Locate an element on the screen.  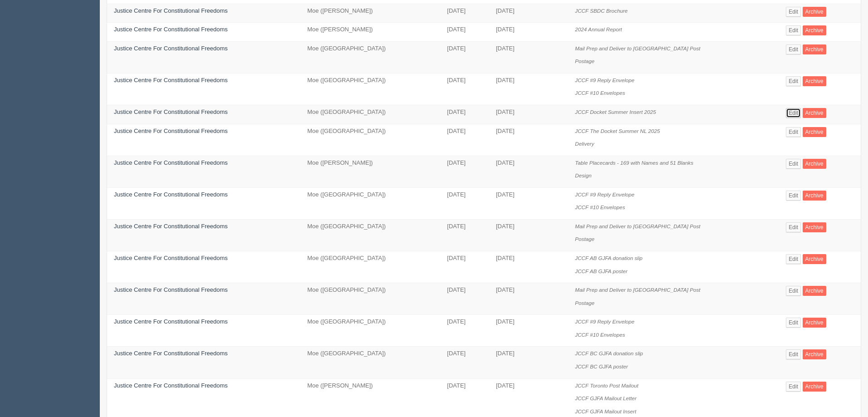
i: JCCF GJFA Mailout Letter is located at coordinates (606, 398).